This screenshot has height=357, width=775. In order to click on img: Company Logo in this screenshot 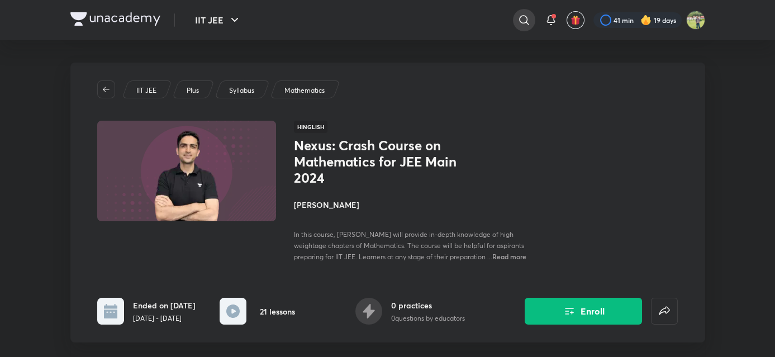, I will do `click(115, 19)`.